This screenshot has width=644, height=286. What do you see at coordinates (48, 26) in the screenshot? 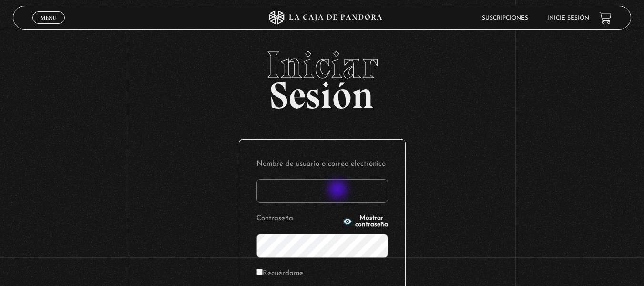
I see `span: Cerrar` at bounding box center [48, 26].